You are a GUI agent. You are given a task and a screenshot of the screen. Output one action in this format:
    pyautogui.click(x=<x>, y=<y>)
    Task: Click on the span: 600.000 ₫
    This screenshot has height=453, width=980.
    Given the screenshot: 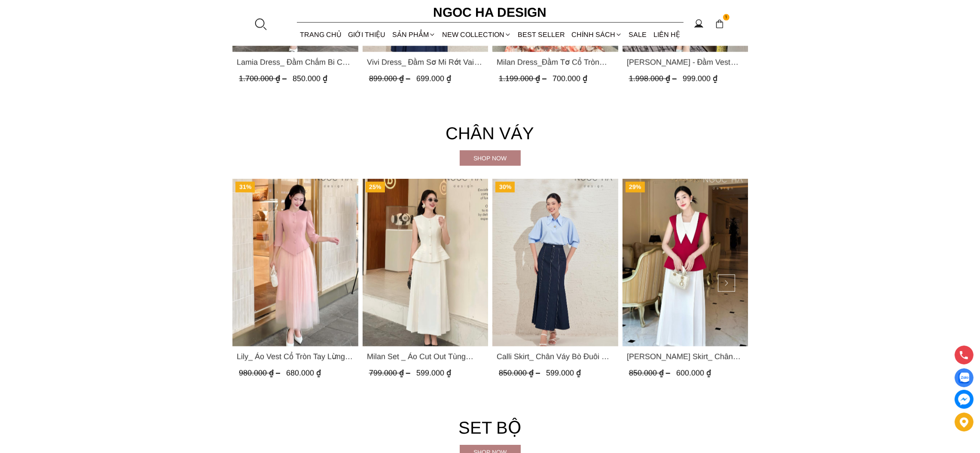 What is the action you would take?
    pyautogui.click(x=693, y=373)
    